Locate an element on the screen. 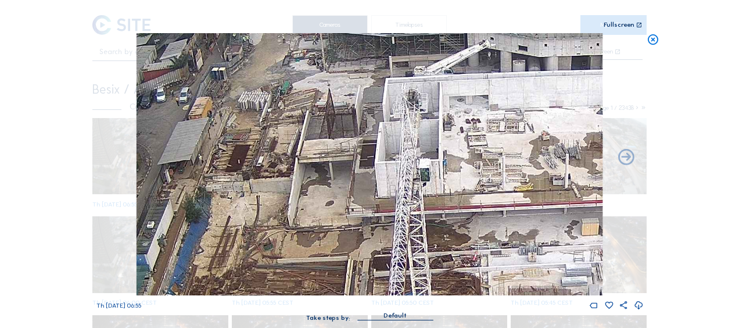  div: Fullscreen is located at coordinates (619, 25).